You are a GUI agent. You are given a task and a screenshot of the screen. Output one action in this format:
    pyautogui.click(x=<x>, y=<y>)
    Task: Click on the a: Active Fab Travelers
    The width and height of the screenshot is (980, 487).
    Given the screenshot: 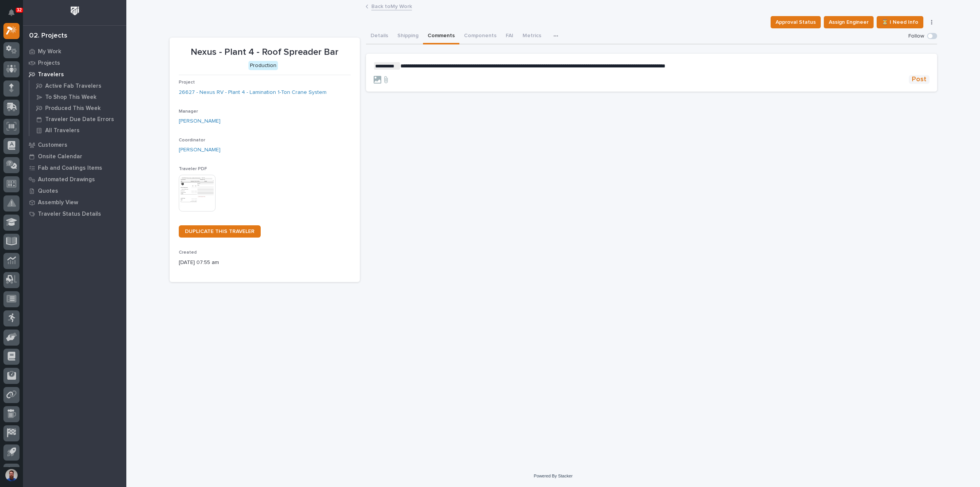 What is the action you would take?
    pyautogui.click(x=77, y=86)
    